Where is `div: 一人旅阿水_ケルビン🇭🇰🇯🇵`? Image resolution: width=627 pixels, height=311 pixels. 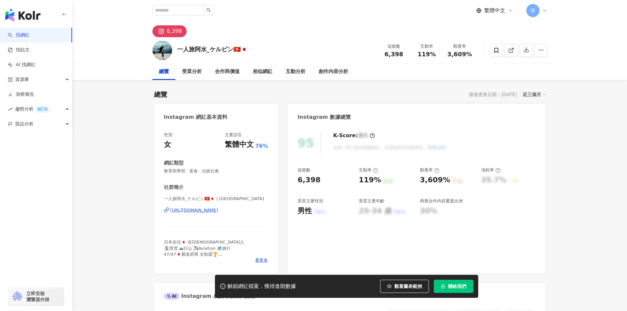
div: 一人旅阿水_ケルビン🇭🇰🇯🇵 is located at coordinates (212, 49).